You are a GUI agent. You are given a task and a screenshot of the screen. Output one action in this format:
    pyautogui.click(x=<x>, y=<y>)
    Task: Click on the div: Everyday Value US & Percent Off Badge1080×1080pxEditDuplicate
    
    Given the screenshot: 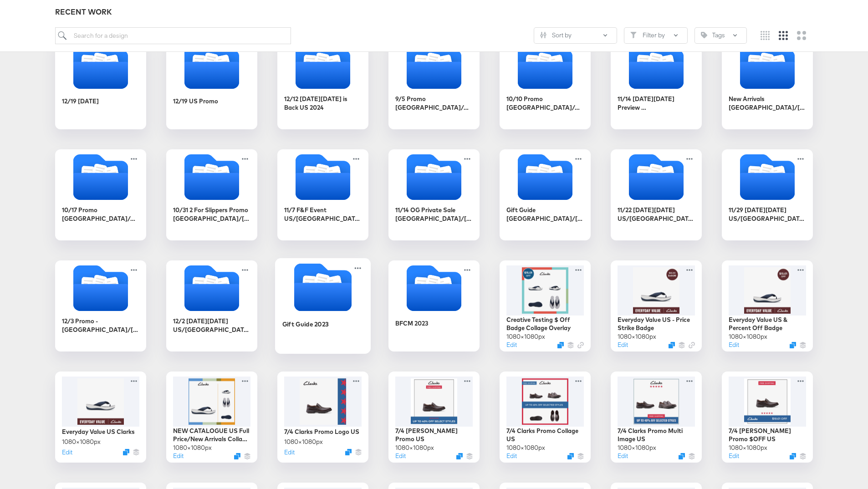 What is the action you would take?
    pyautogui.click(x=767, y=306)
    